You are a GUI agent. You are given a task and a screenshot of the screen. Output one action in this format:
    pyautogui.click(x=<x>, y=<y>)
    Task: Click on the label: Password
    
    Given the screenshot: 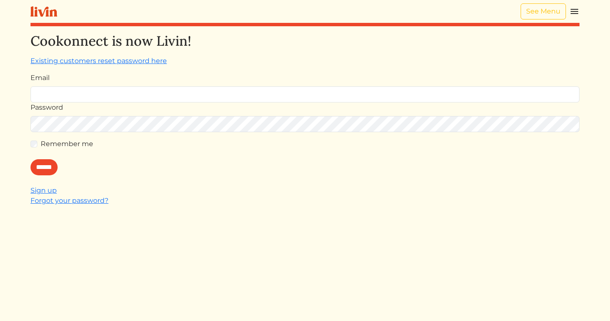 What is the action you would take?
    pyautogui.click(x=47, y=108)
    